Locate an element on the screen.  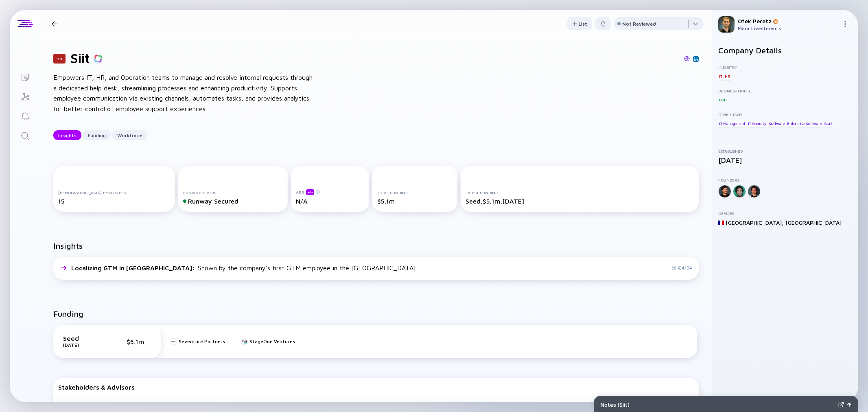
div: IT is located at coordinates (721, 76).